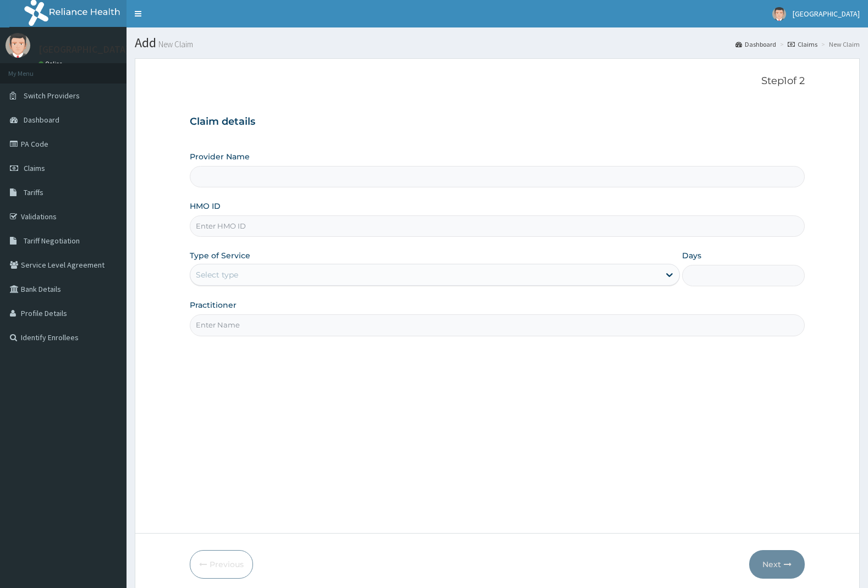  What do you see at coordinates (41, 120) in the screenshot?
I see `span: Dashboard` at bounding box center [41, 120].